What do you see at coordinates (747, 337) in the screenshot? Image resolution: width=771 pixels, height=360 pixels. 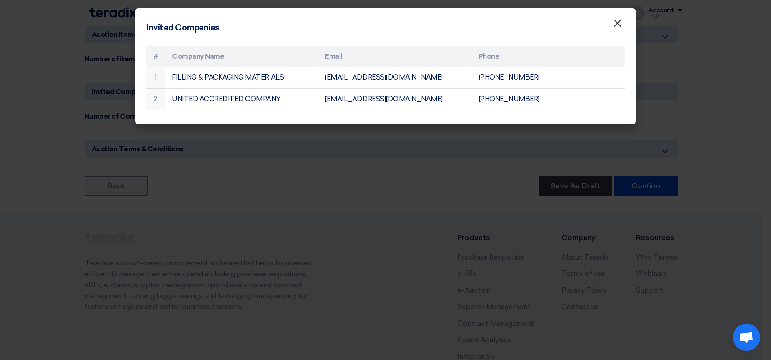 I see `div: Open chat` at bounding box center [747, 337].